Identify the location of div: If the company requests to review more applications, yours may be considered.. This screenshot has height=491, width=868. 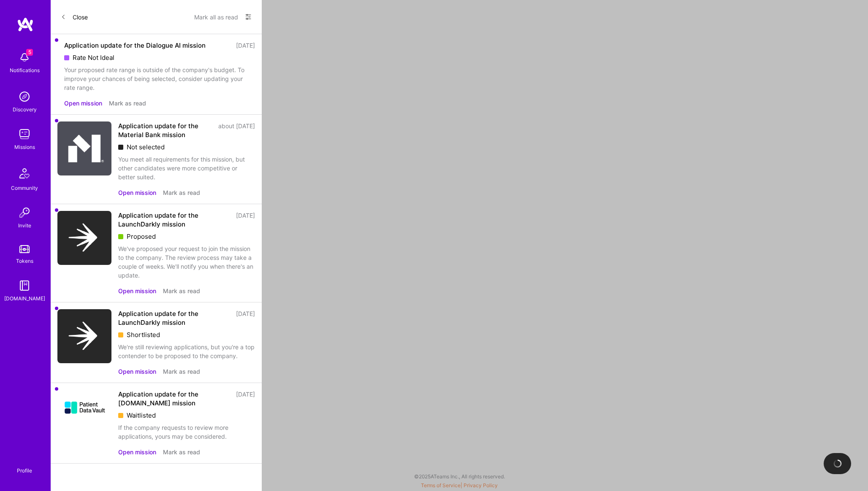
(186, 432).